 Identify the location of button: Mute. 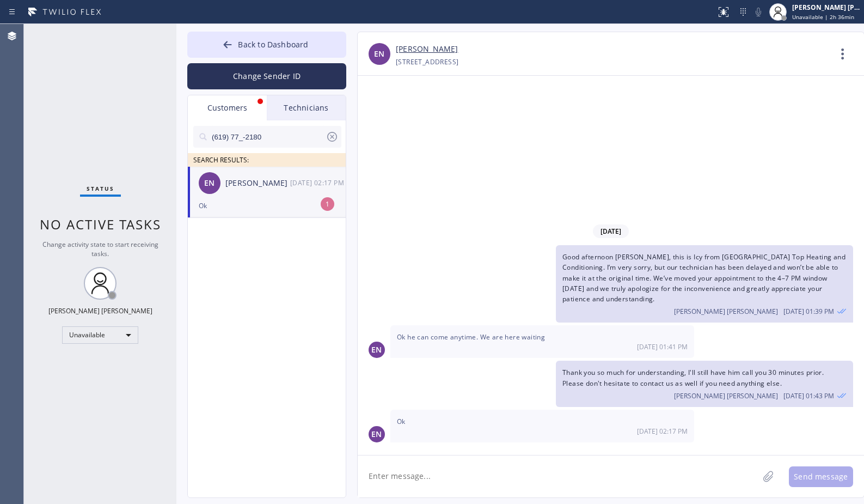
(759, 12).